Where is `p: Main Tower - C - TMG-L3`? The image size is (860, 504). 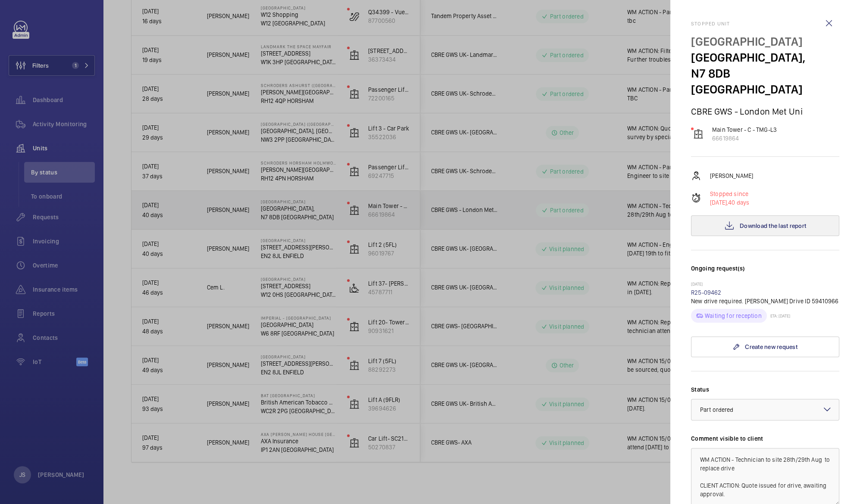 p: Main Tower - C - TMG-L3 is located at coordinates (745, 130).